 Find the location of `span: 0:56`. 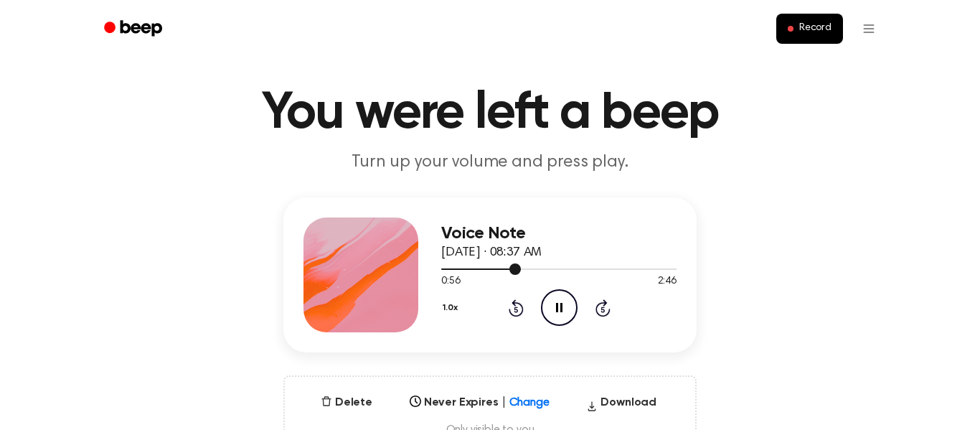

span: 0:56 is located at coordinates (450, 281).